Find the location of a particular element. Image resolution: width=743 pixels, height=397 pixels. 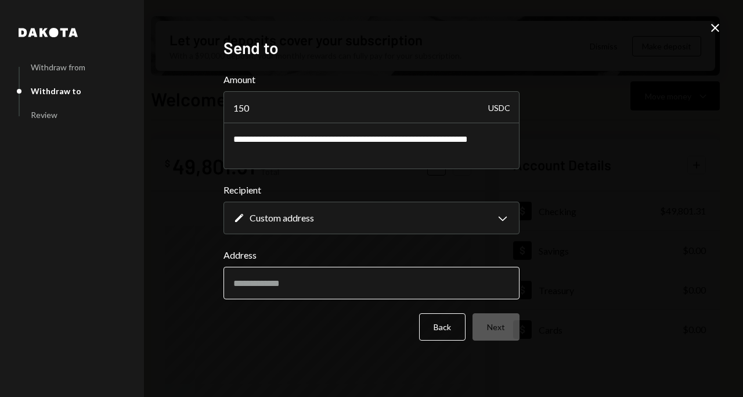

h2: Send to is located at coordinates (372, 48).